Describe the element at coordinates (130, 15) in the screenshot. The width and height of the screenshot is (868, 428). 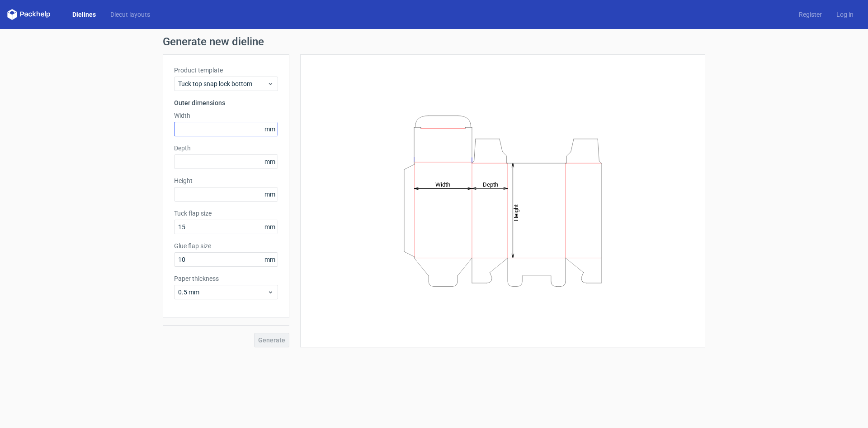
I see `a: Diecut layouts` at that location.